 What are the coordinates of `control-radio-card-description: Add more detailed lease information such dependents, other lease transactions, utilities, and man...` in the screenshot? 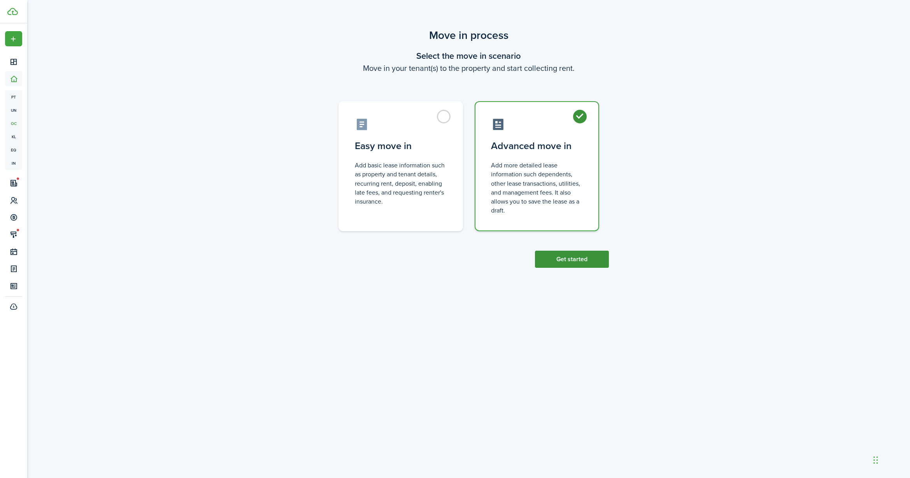 It's located at (537, 188).